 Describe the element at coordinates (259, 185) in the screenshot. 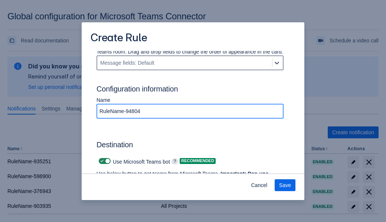

I see `button: Cancel` at that location.